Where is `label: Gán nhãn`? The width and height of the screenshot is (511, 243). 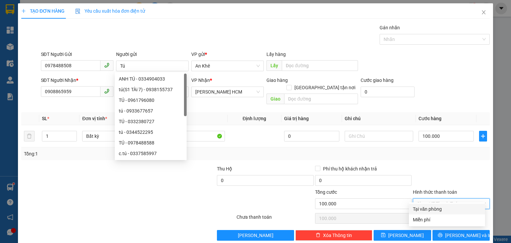
label: Gán nhãn is located at coordinates (389, 28).